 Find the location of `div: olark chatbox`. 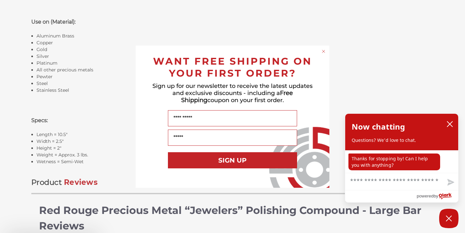

div: olark chatbox is located at coordinates (401, 158).